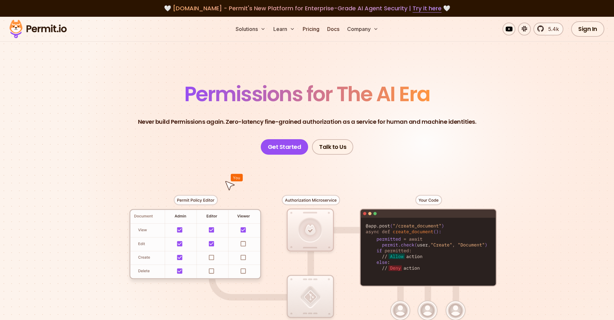 The height and width of the screenshot is (320, 614). I want to click on button: Company, so click(363, 29).